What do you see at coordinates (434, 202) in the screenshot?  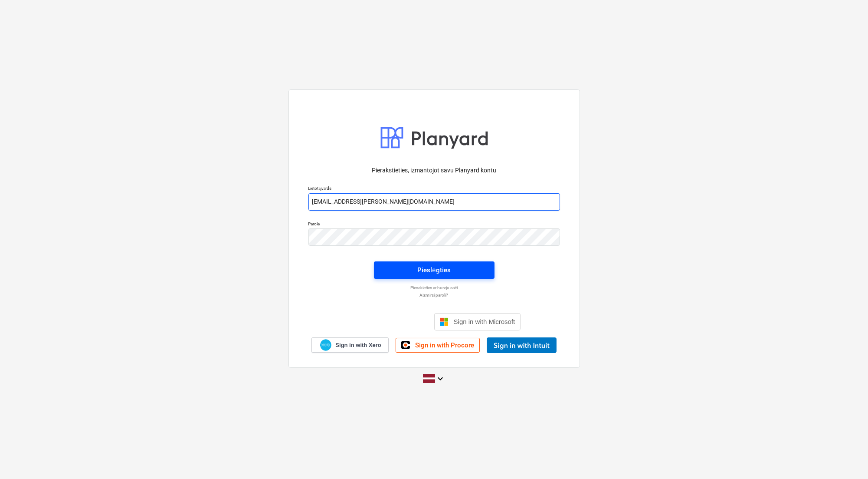 I see `input: Lietotājvārds` at bounding box center [434, 202].